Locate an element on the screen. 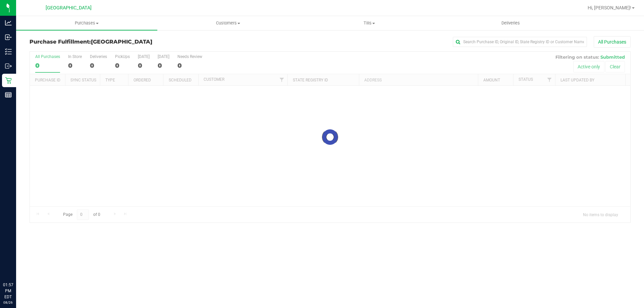 The width and height of the screenshot is (644, 308). h3: Purchase Fulfillment: is located at coordinates (130, 42).